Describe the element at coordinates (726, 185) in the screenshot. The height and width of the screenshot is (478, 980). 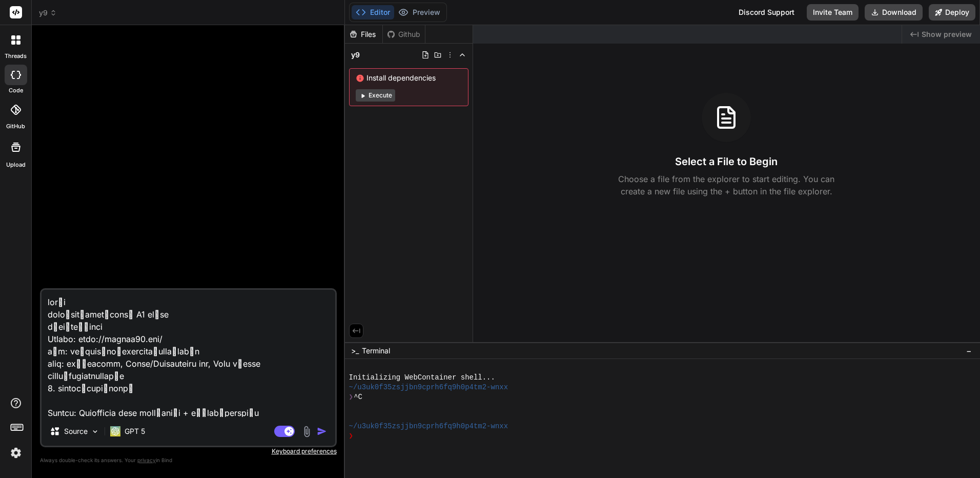
I see `p: Choose a file from the explorer to start editing. You can create a new file using the + button in...` at that location.